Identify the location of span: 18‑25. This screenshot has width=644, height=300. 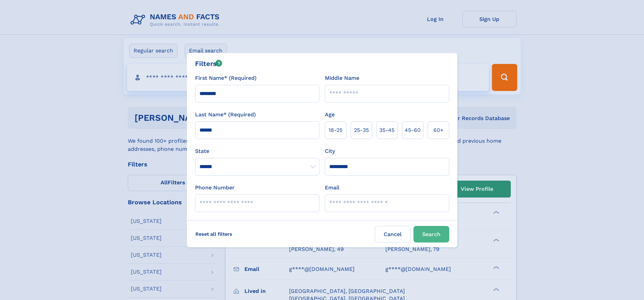
(335, 130).